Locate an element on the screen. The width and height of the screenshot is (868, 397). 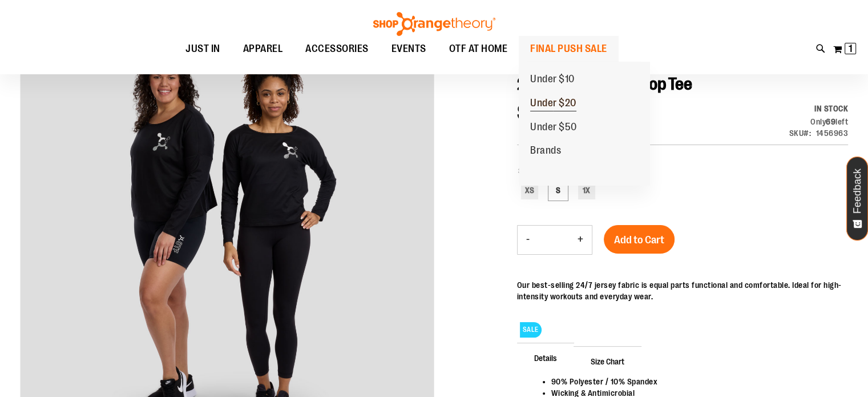
a: EVENTS is located at coordinates (409, 49).